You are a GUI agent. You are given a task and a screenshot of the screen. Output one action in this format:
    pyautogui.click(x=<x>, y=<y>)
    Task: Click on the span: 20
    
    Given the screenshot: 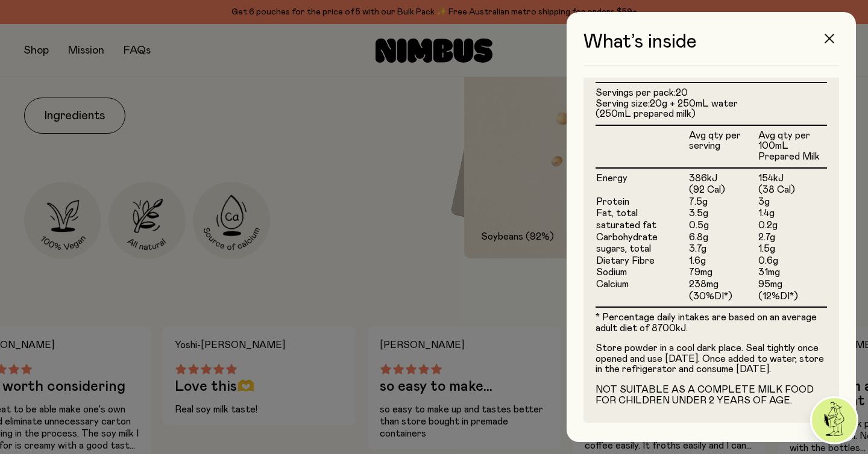 What is the action you would take?
    pyautogui.click(x=682, y=93)
    